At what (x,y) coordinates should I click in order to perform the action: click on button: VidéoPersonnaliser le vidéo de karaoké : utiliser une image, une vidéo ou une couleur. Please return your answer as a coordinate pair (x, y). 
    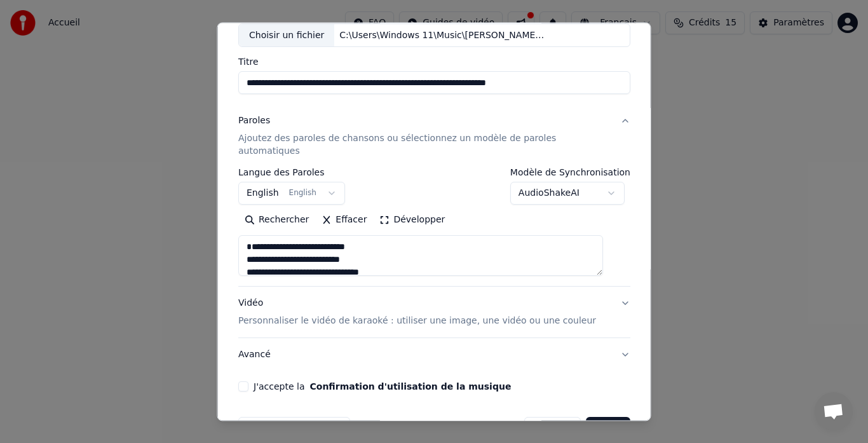
    Looking at the image, I should click on (434, 313).